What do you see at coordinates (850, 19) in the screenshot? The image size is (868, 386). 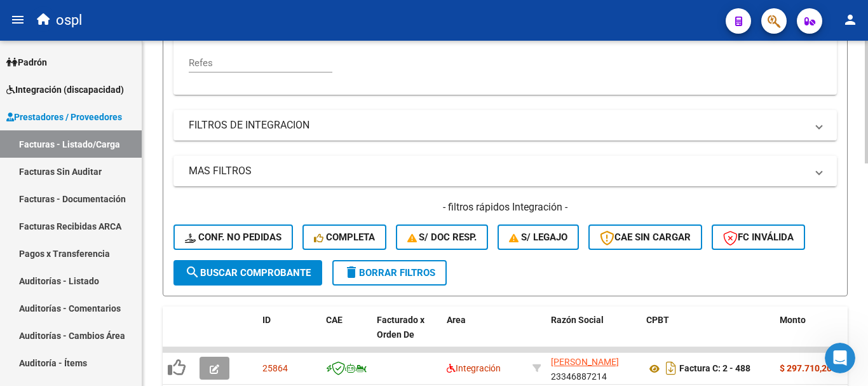 I see `mat-icon: person` at bounding box center [850, 19].